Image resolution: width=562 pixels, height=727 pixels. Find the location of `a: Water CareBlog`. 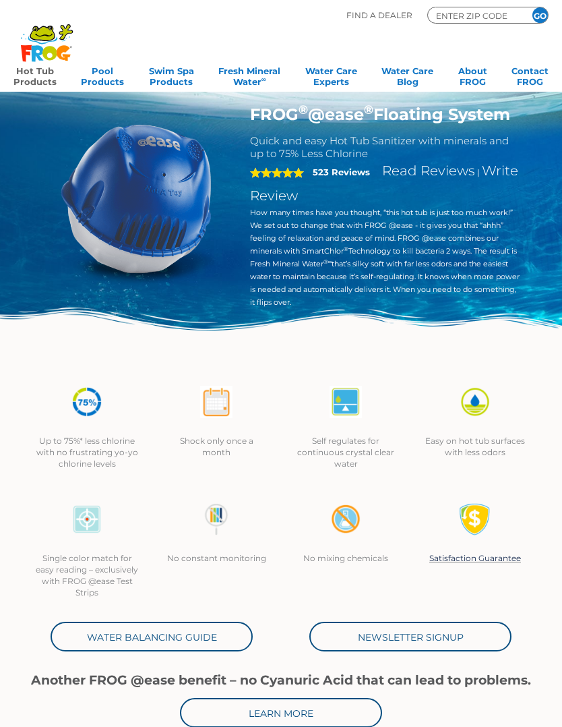

a: Water CareBlog is located at coordinates (407, 75).